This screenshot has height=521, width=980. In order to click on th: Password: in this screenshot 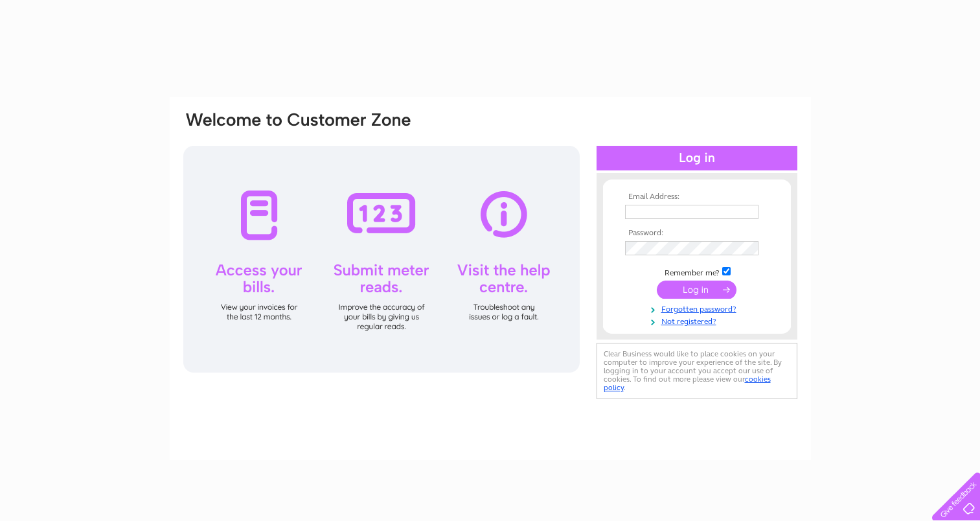, I will do `click(697, 233)`.